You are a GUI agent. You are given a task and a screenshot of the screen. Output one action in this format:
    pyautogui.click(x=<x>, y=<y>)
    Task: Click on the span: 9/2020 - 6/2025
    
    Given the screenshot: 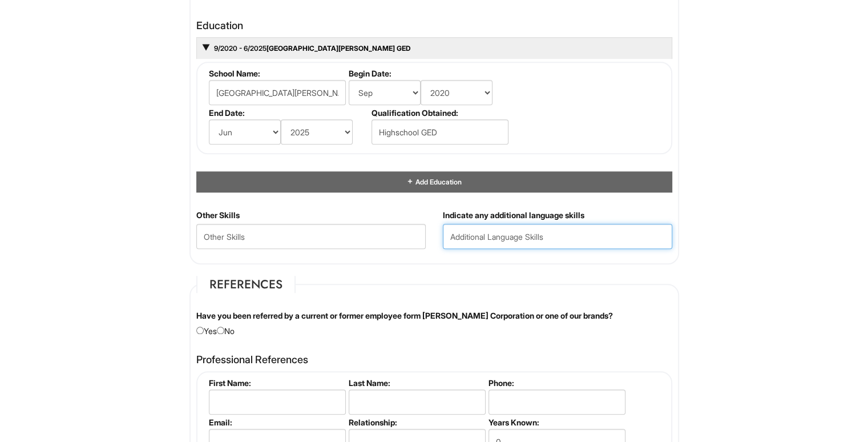 What is the action you would take?
    pyautogui.click(x=240, y=48)
    